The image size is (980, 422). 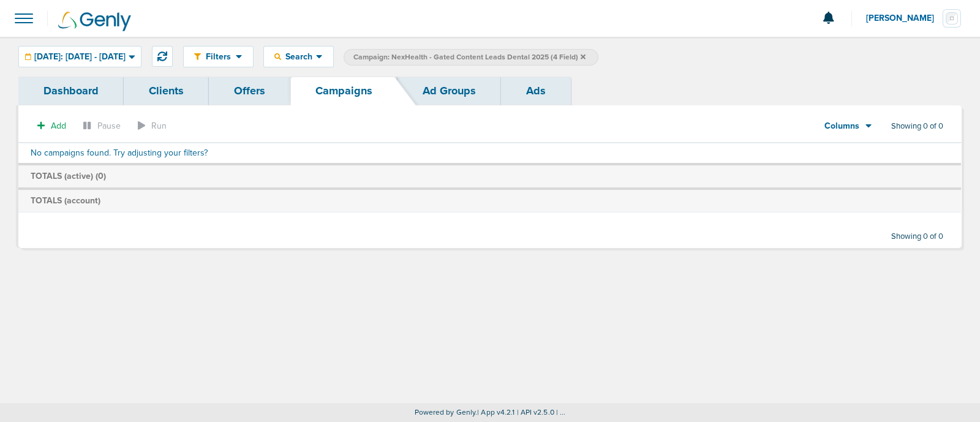 What do you see at coordinates (51, 125) in the screenshot?
I see `button: Add` at bounding box center [51, 125].